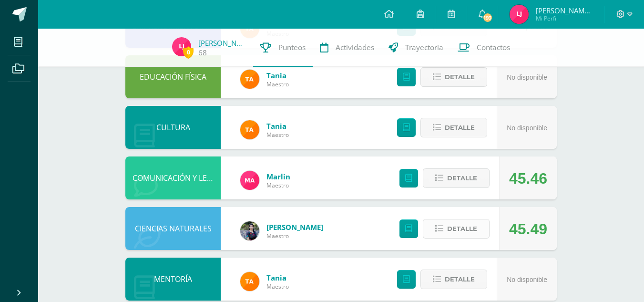  What do you see at coordinates (173, 77) in the screenshot?
I see `div: EDUCACIÓN FÍSICA` at bounding box center [173, 77].